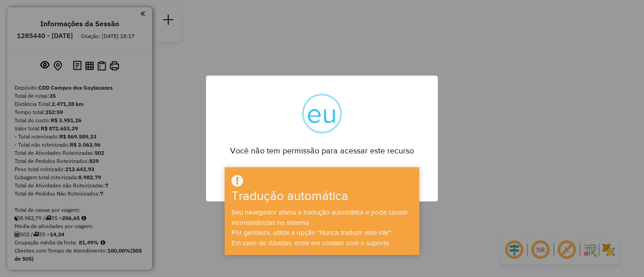 This screenshot has width=644, height=277. What do you see at coordinates (311, 243) in the screenshot?
I see `font: Em caso de dúvidas, entre em contato com o suporte.` at bounding box center [311, 243].